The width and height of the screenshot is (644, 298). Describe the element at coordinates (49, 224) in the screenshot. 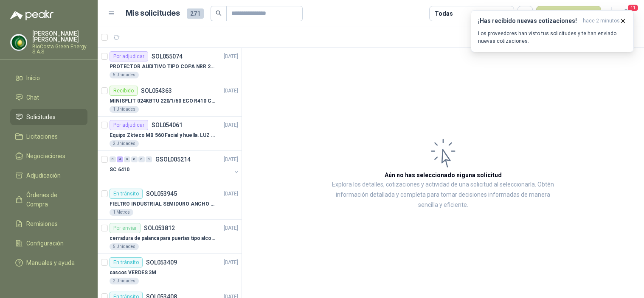

I see `a: Remisiones` at that location.